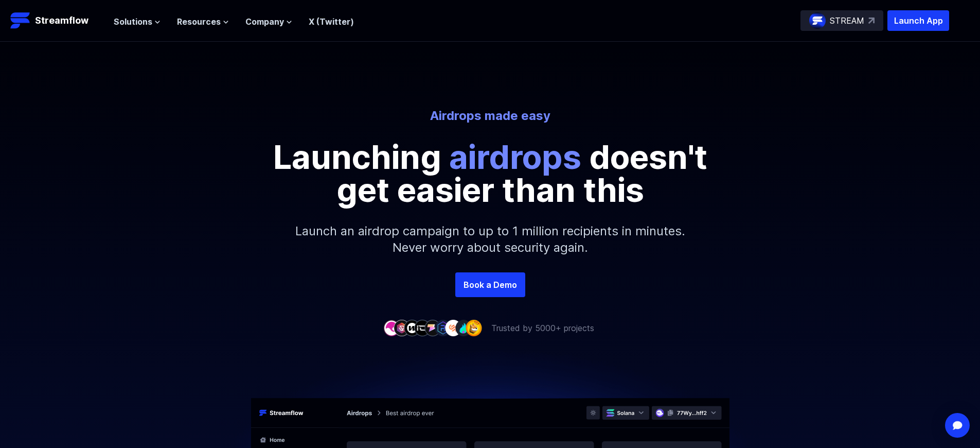  Describe the element at coordinates (391, 327) in the screenshot. I see `img: company-1` at that location.